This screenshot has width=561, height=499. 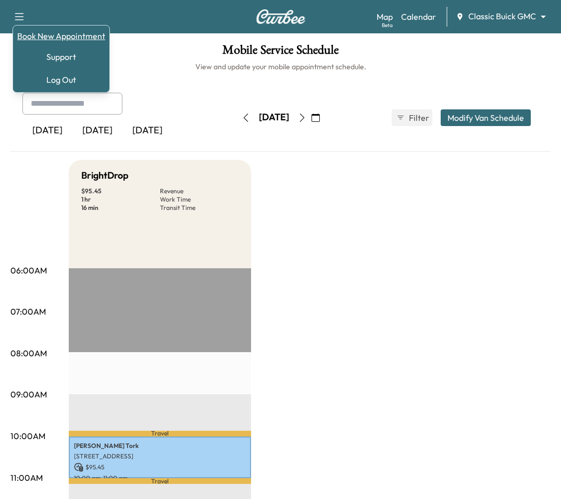 What do you see at coordinates (418, 118) in the screenshot?
I see `span: Filter` at bounding box center [418, 118].